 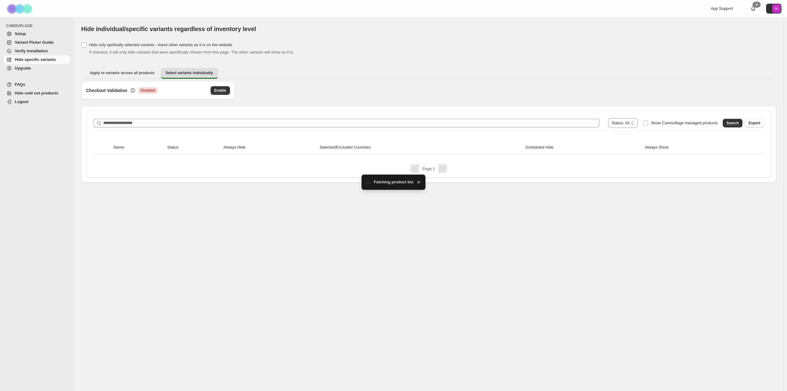 I want to click on th: Always Show, so click(x=694, y=147).